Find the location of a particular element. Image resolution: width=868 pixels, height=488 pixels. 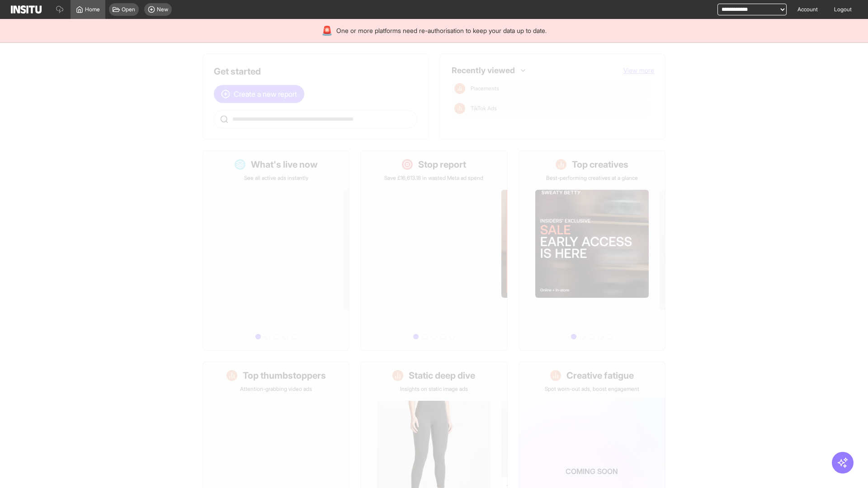

span: Home is located at coordinates (92, 9).